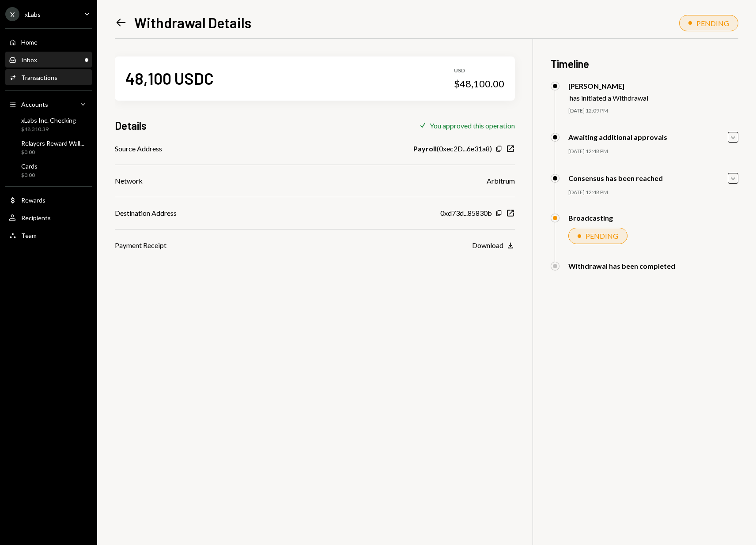 This screenshot has width=756, height=545. Describe the element at coordinates (29, 235) in the screenshot. I see `div: Team` at that location.